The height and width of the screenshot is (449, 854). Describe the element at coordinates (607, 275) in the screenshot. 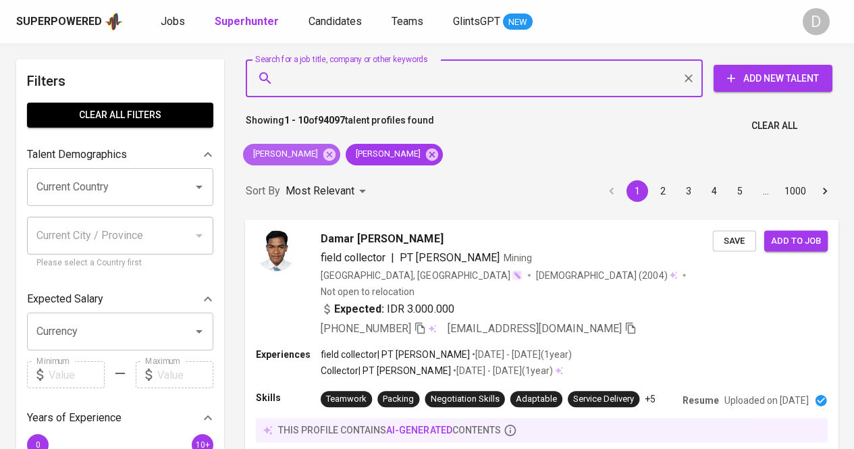

I see `div: (2004)` at that location.